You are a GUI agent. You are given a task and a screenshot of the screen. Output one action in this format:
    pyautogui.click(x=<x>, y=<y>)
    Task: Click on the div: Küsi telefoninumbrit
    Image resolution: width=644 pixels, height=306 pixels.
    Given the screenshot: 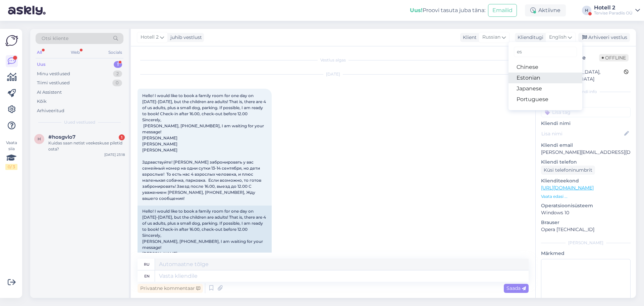 What is the action you would take?
    pyautogui.click(x=568, y=170)
    